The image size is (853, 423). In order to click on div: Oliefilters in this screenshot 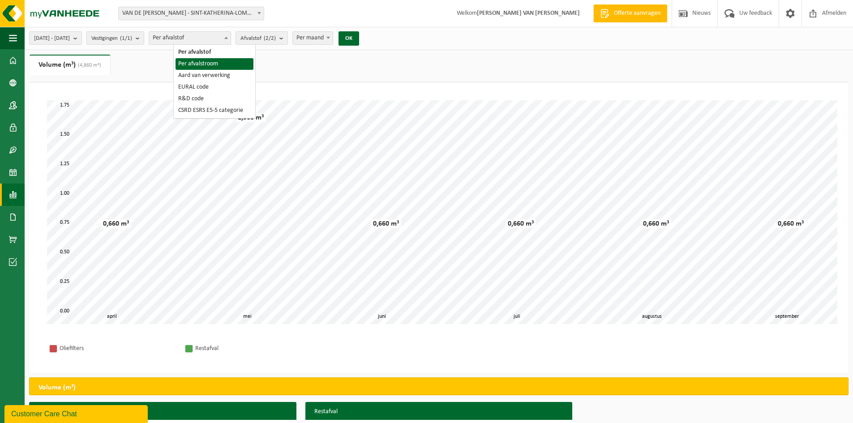, I will do `click(118, 348)`.